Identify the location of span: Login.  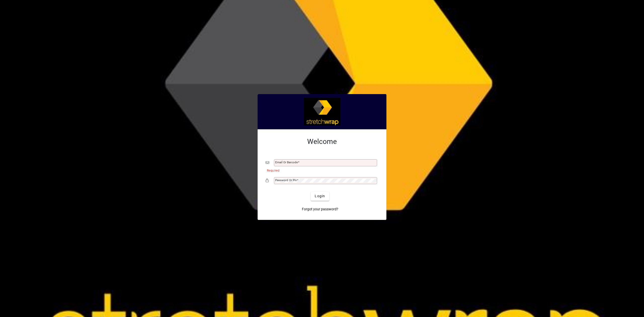
(320, 196).